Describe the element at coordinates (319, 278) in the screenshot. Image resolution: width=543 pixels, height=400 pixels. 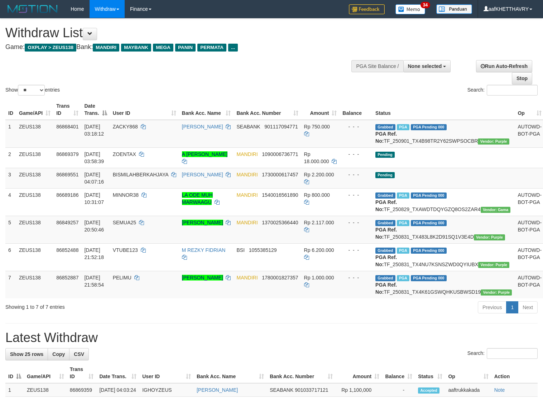
I see `span: Rp 1.000.000` at that location.